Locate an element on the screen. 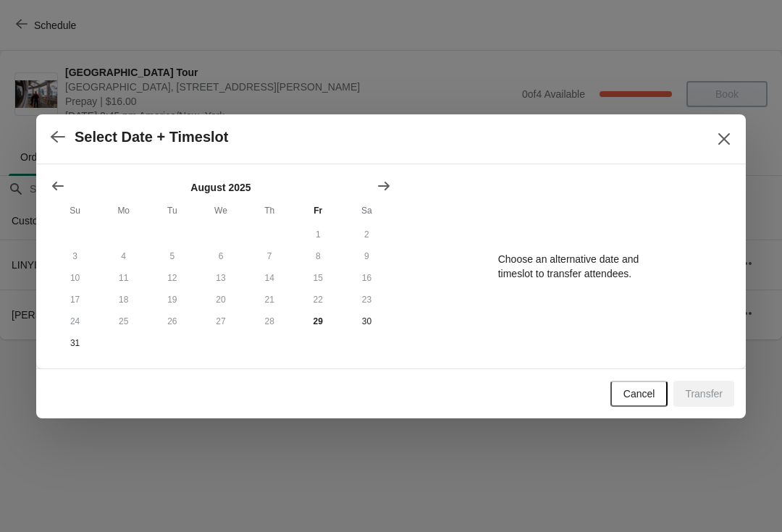 The width and height of the screenshot is (782, 532). button: Monday August 4 2025 is located at coordinates (123, 256).